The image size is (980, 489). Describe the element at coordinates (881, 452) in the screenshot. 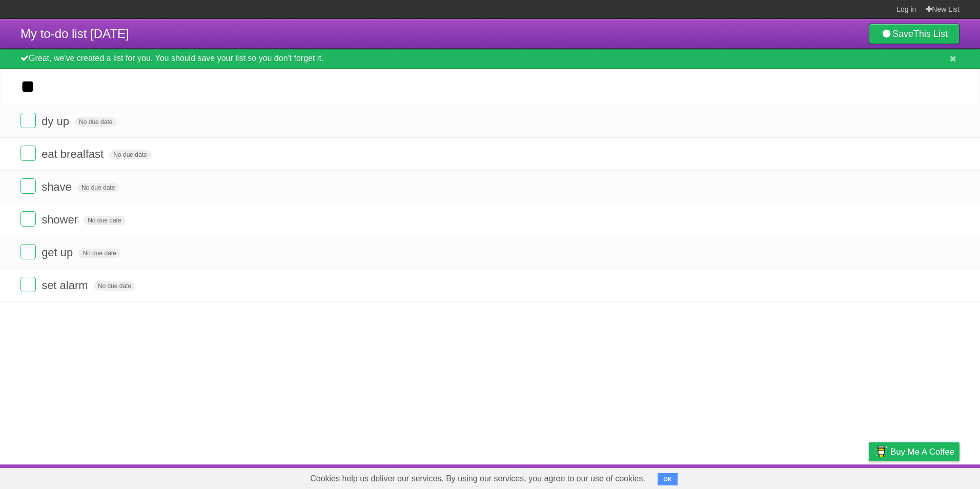

I see `img: Buy me a coffee` at that location.